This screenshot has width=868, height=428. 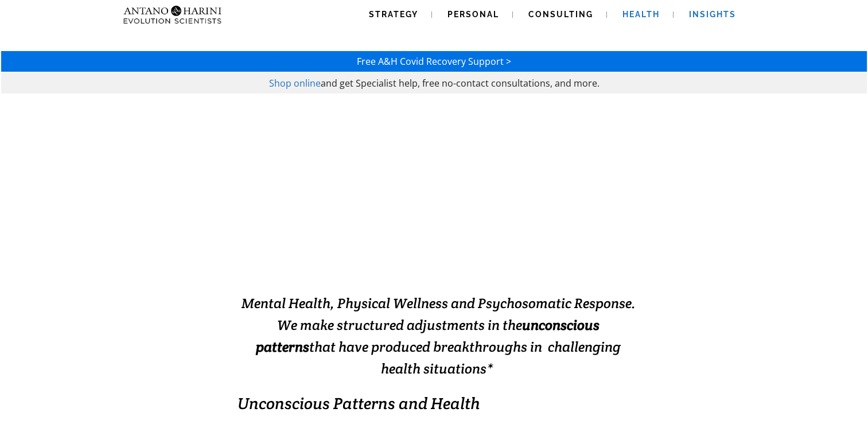 I want to click on strong: patterns, so click(x=283, y=347).